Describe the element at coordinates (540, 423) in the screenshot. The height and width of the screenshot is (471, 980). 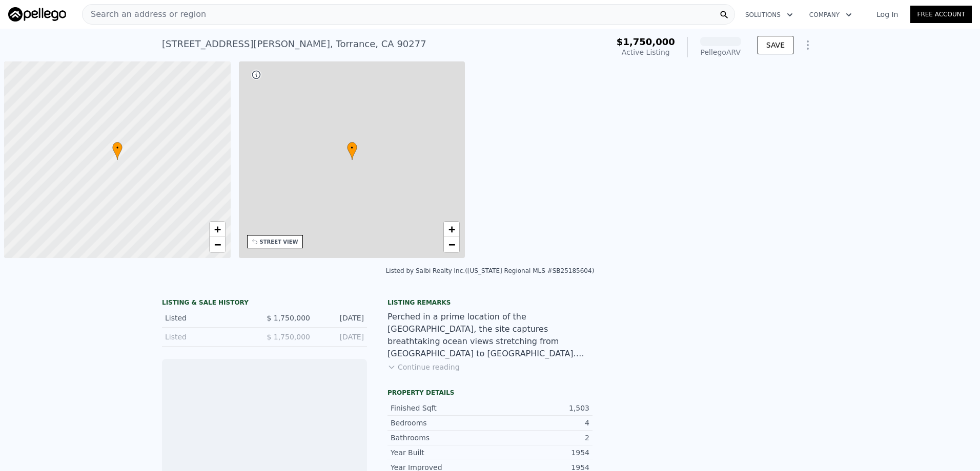
I see `div: 4` at that location.